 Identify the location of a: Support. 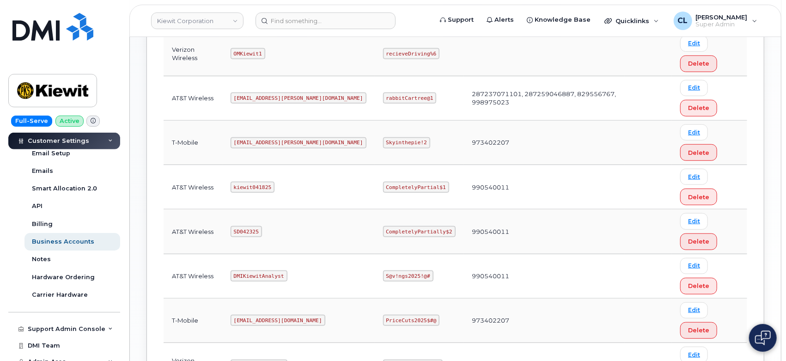
(457, 20).